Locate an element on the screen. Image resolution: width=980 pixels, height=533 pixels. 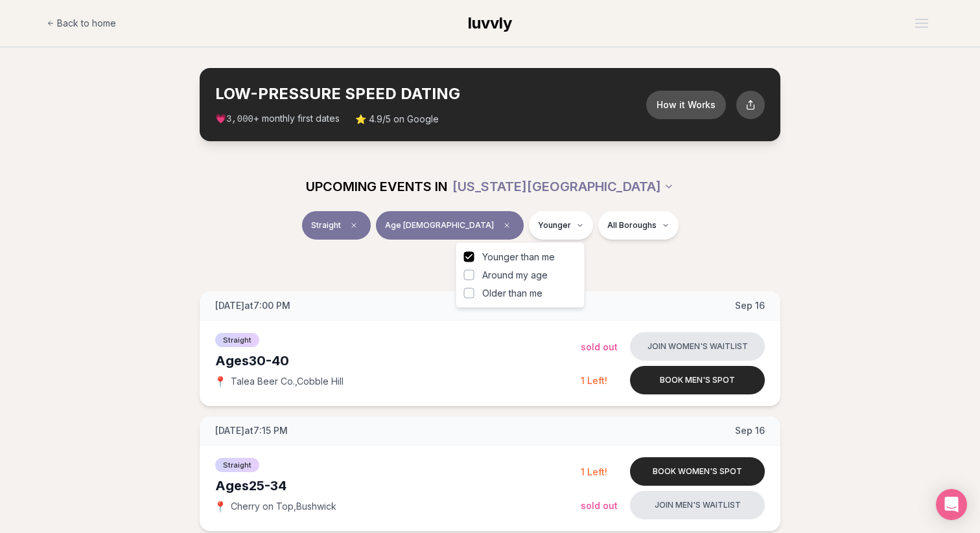
div: Ages 25-34 is located at coordinates (398, 486).